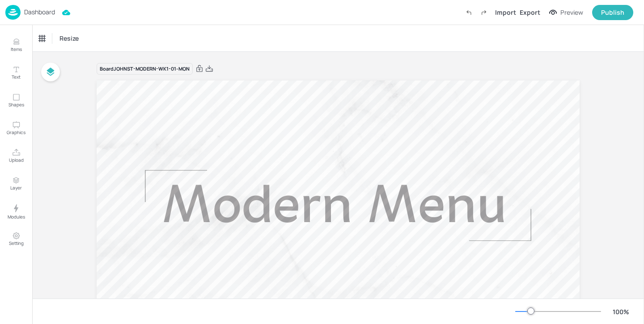 The height and width of the screenshot is (324, 644). What do you see at coordinates (13, 12) in the screenshot?
I see `img: logo-86c26b7e.jpg` at bounding box center [13, 12].